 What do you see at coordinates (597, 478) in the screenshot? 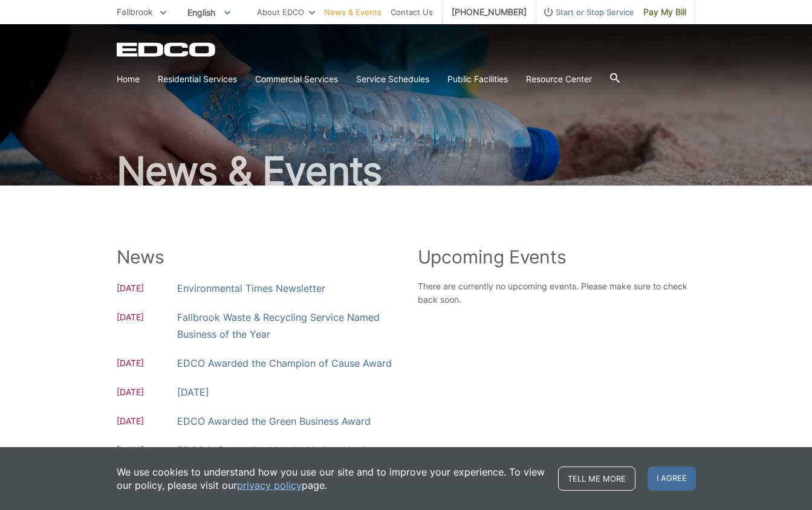
I see `a: Tell me more` at bounding box center [597, 478].